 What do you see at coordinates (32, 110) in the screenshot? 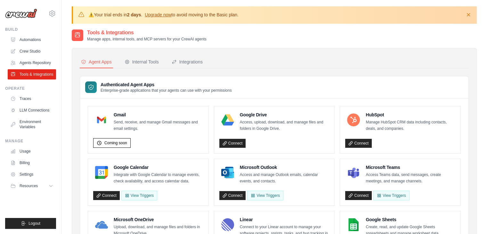
I see `a: LLM Connections` at bounding box center [32, 110].